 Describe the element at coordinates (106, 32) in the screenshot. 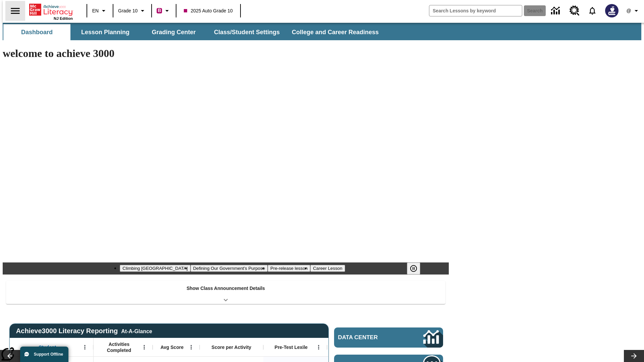

I see `button: Lesson Planning` at that location.